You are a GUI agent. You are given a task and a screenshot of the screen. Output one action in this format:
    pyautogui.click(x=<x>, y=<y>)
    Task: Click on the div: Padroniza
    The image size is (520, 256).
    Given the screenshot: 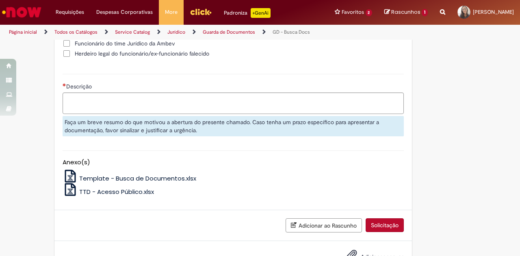 What is the action you would take?
    pyautogui.click(x=247, y=13)
    